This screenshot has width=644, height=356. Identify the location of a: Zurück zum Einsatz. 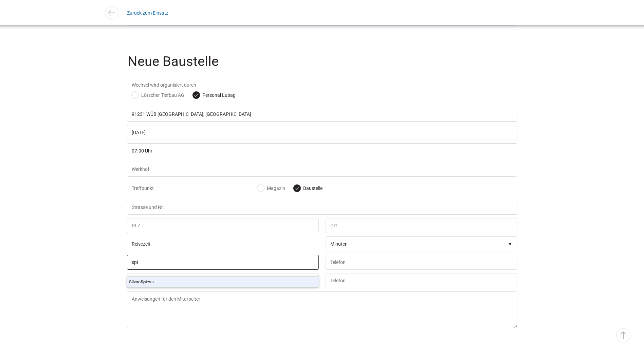
(148, 13).